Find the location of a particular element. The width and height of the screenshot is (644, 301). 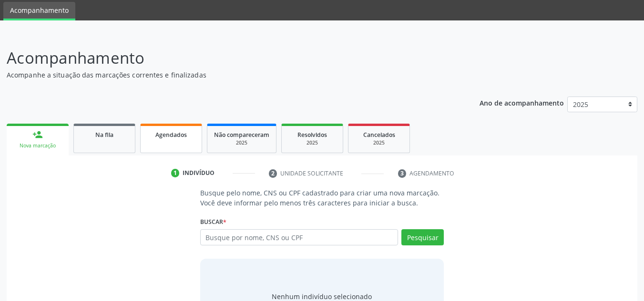

span: Na fila is located at coordinates (104, 134).